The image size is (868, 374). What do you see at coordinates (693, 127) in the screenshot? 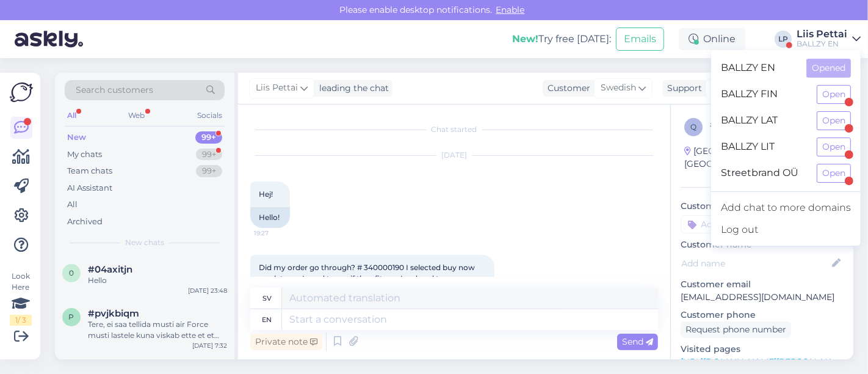
I see `span: q` at bounding box center [693, 127].